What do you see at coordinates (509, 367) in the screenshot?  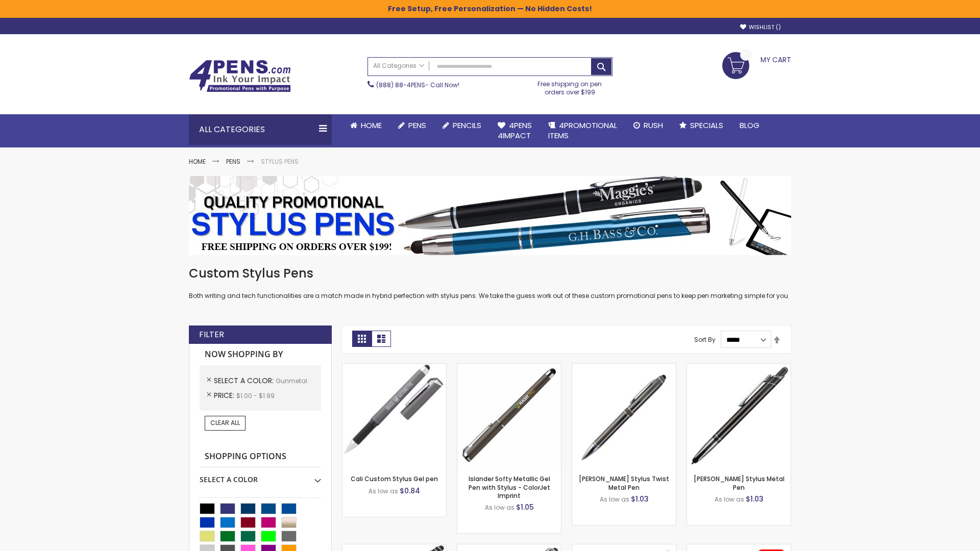 I see `a: Islander Softy Metallic Gel Pen with Stylus - ColorJet Imprint-Gunmetal` at bounding box center [509, 367].